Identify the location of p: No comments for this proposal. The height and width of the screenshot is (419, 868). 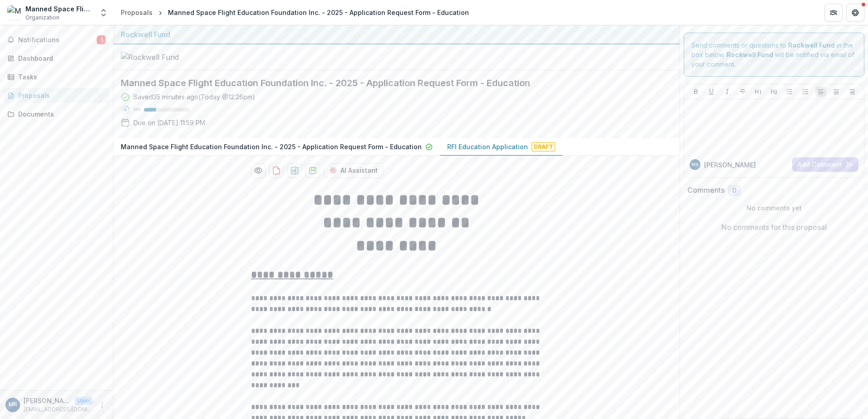
(775, 227).